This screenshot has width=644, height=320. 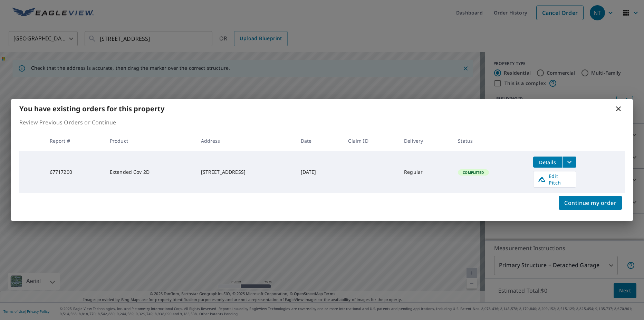 What do you see at coordinates (591, 203) in the screenshot?
I see `button: Continue my order` at bounding box center [591, 203].